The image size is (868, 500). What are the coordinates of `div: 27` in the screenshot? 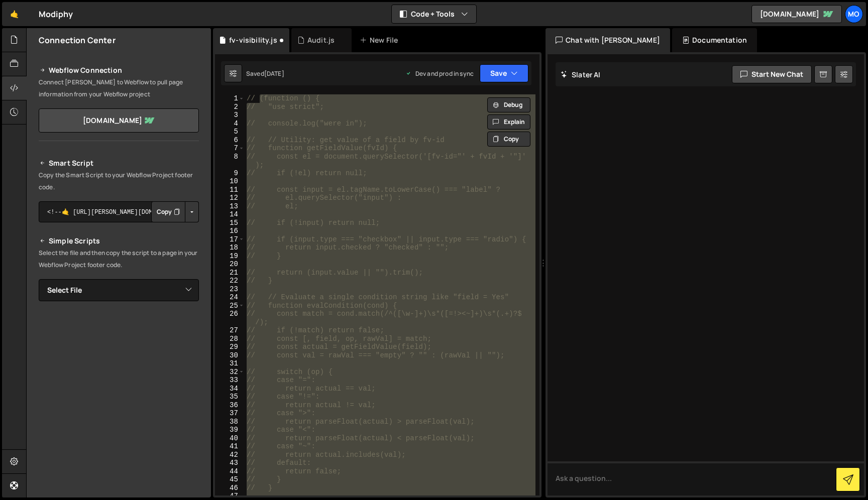 It's located at (230, 330).